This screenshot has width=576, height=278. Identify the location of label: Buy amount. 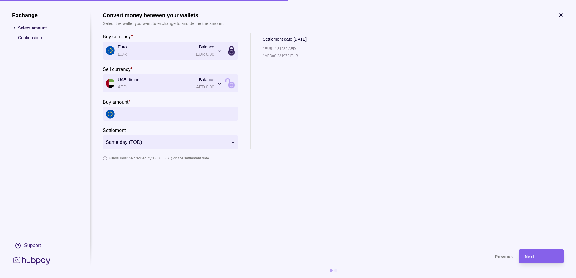
(117, 102).